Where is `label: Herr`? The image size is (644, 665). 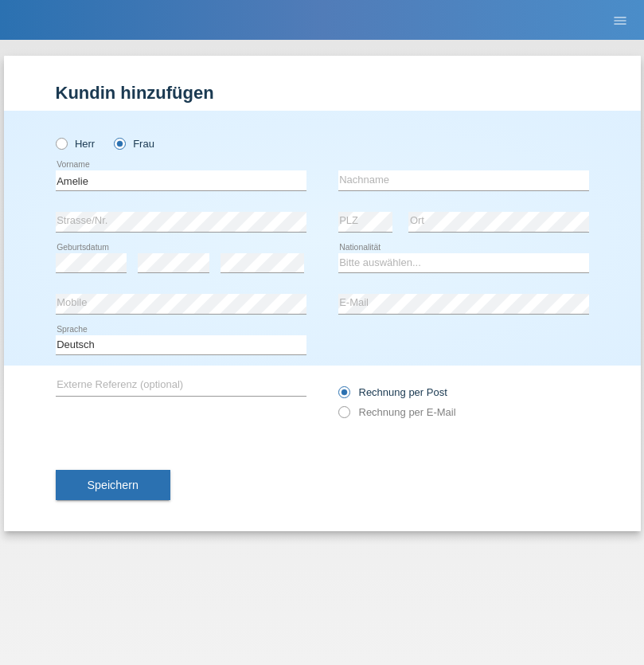
label: Herr is located at coordinates (76, 143).